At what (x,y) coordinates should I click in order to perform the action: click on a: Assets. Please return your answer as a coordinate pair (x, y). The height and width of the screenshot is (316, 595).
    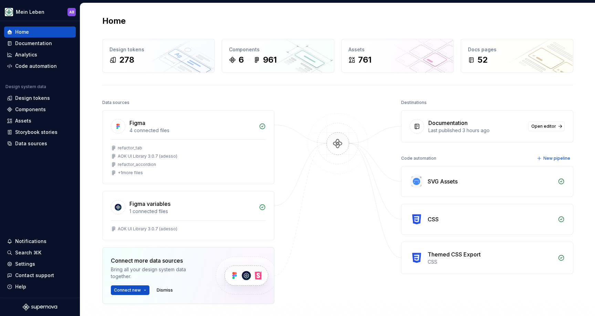
    Looking at the image, I should click on (40, 121).